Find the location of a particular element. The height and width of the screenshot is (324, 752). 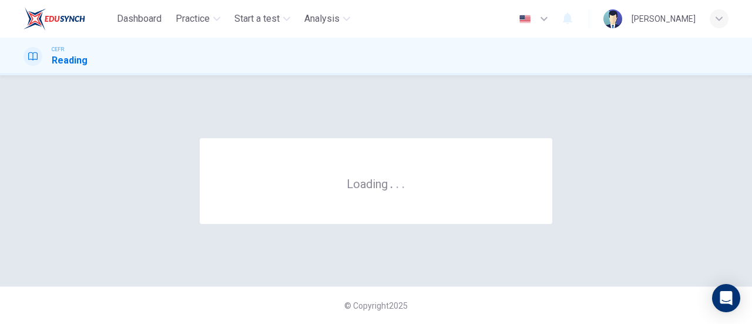

span: Practice is located at coordinates (193, 19).